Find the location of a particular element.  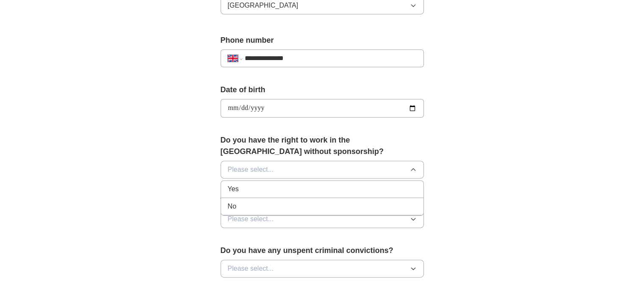

span: No is located at coordinates (232, 206).